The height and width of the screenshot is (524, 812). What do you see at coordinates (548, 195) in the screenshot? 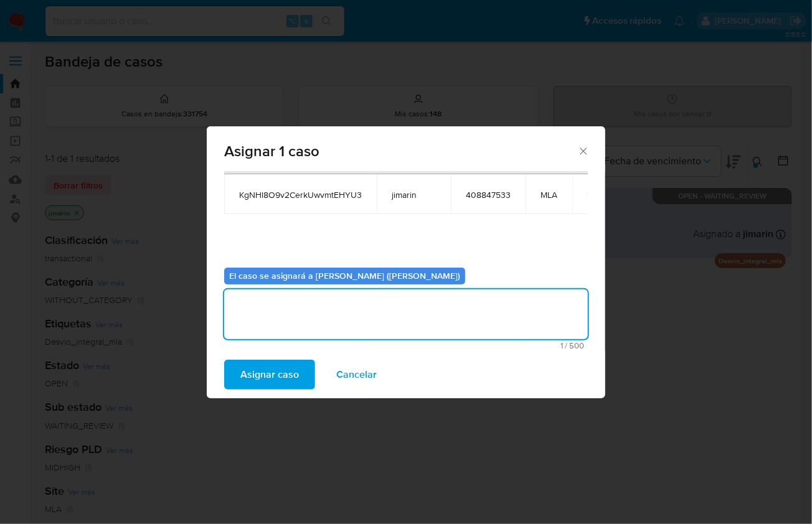
I see `span: MLA` at bounding box center [548, 195].